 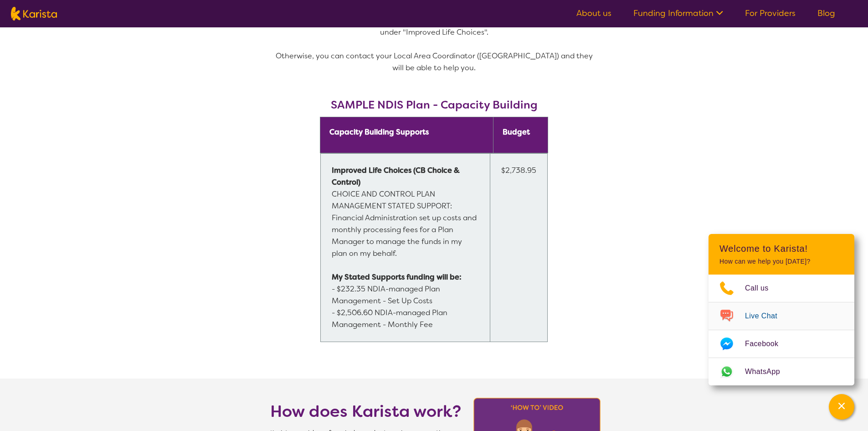 What do you see at coordinates (782, 371) in the screenshot?
I see `a: Web link opens in a new tab.` at bounding box center [782, 371].